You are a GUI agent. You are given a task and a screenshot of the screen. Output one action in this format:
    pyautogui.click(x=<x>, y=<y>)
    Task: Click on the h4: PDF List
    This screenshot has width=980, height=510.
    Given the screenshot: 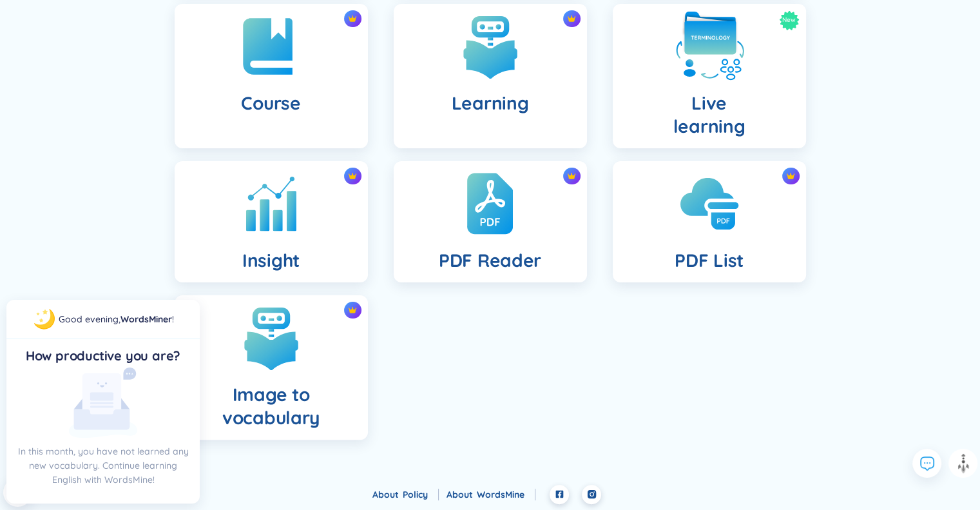 What is the action you would take?
    pyautogui.click(x=709, y=261)
    